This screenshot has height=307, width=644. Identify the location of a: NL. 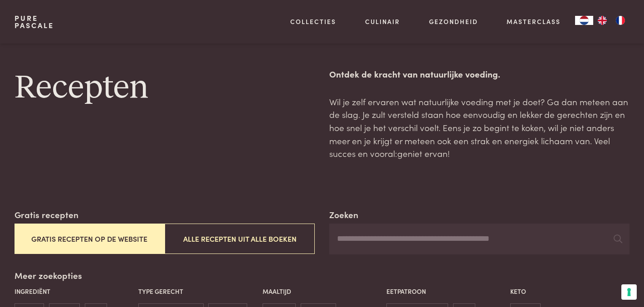
(584, 21).